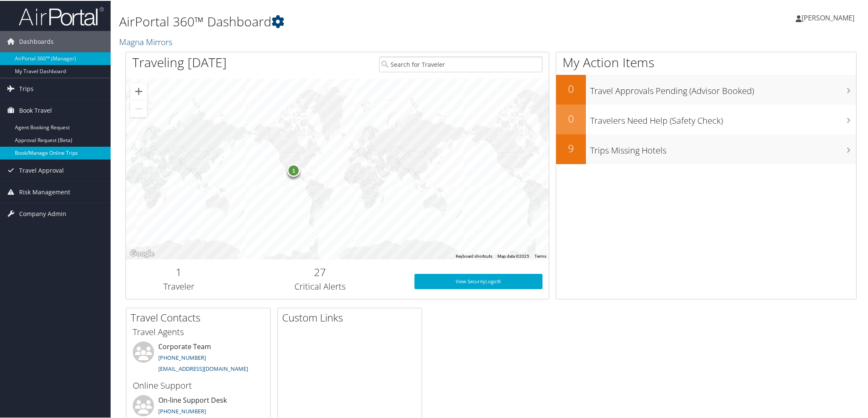 This screenshot has width=868, height=418. What do you see at coordinates (198, 331) in the screenshot?
I see `h3: Travel Agents` at bounding box center [198, 331].